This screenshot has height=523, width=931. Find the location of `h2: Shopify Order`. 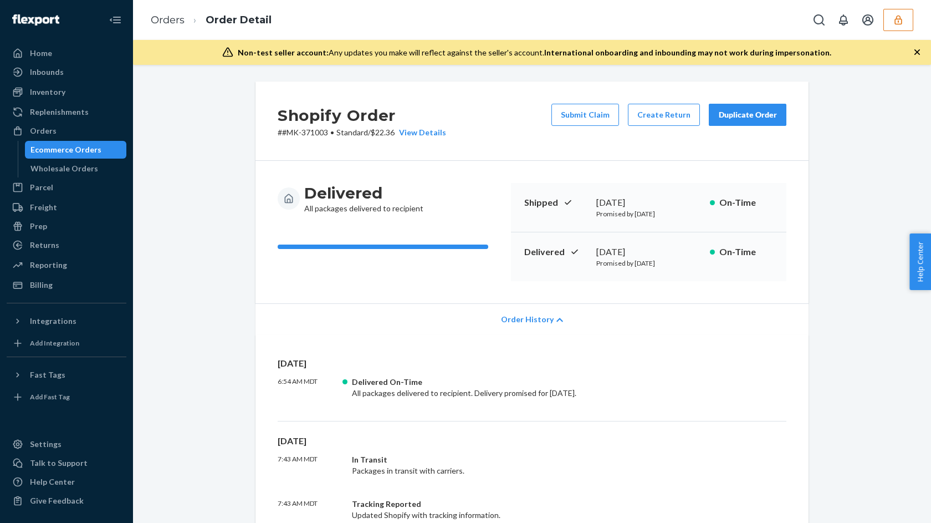

h2: Shopify Order is located at coordinates (362, 115).